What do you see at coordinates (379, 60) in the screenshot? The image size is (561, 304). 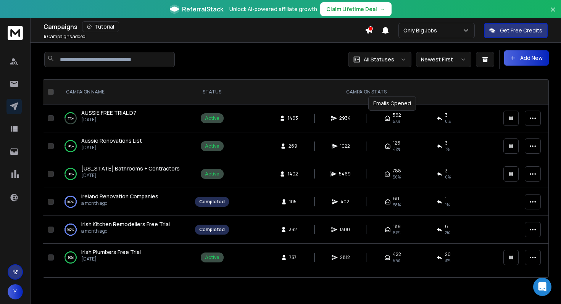 I see `p: All Statuses` at bounding box center [379, 60].